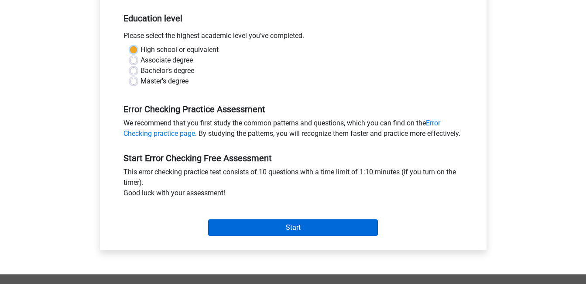 The image size is (586, 284). Describe the element at coordinates (293, 158) in the screenshot. I see `h5: Start Error Checking Free Assessment` at that location.